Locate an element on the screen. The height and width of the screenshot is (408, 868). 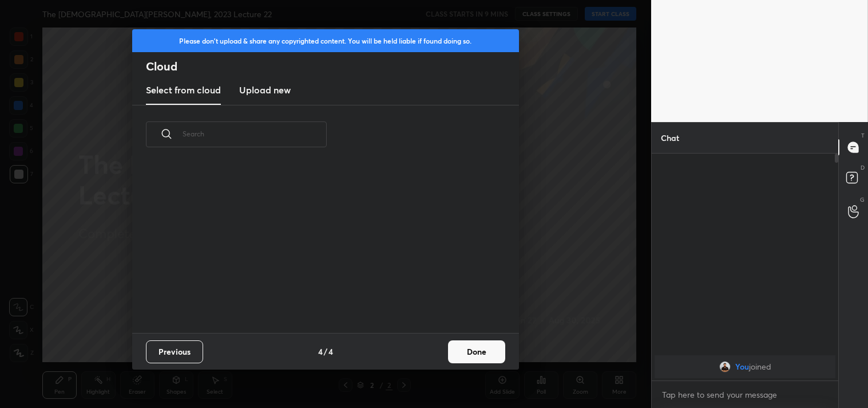
button: Done is located at coordinates (477, 352).